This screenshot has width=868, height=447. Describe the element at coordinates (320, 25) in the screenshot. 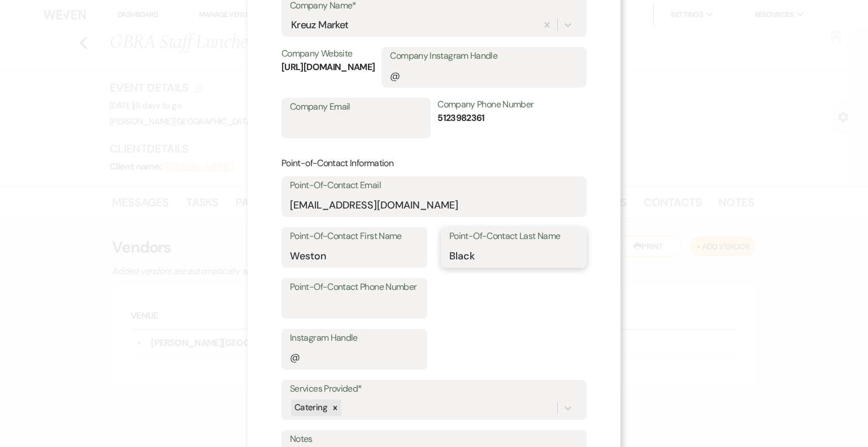

I see `div: Kreuz Market` at that location.